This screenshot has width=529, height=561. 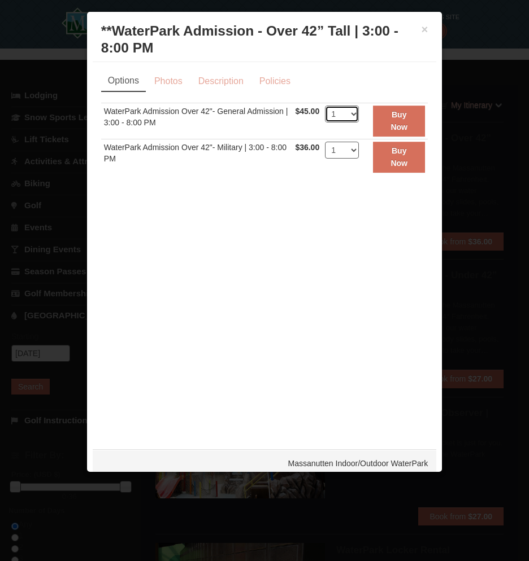 What do you see at coordinates (264, 464) in the screenshot?
I see `div: Massanutten Indoor/Outdoor WaterPark` at bounding box center [264, 464].